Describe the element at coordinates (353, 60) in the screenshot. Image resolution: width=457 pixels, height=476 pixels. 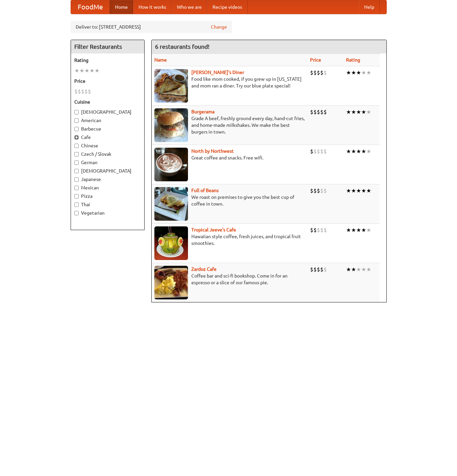
I see `a: Rating` at that location.